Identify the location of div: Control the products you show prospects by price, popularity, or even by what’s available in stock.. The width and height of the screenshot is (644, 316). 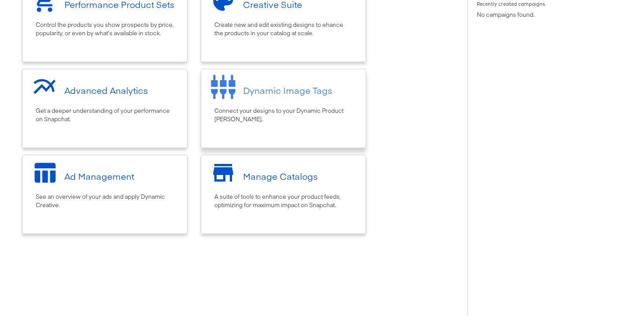
(105, 29).